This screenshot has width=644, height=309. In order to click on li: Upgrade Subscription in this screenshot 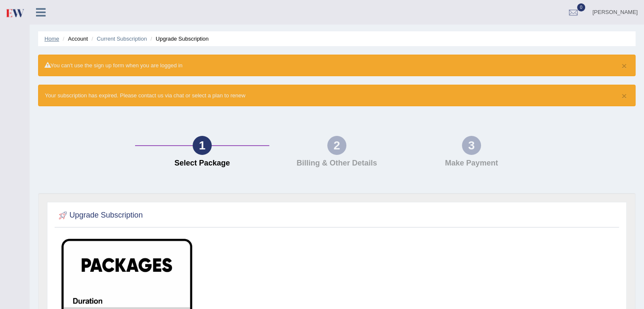, I will do `click(179, 38)`.